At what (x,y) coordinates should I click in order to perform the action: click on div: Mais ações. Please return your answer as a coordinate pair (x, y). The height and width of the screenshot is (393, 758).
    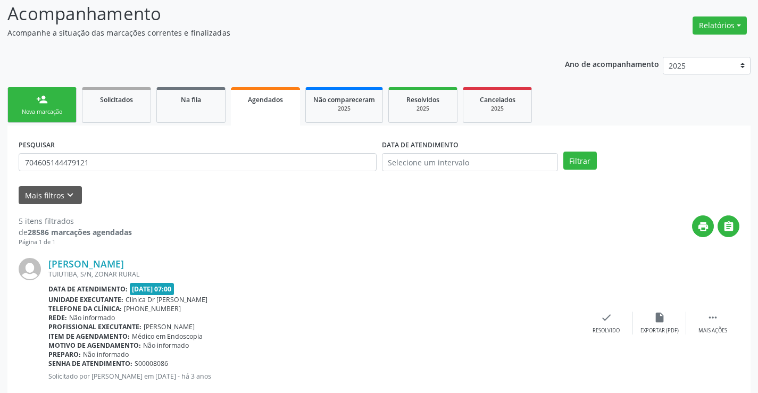
    Looking at the image, I should click on (712, 331).